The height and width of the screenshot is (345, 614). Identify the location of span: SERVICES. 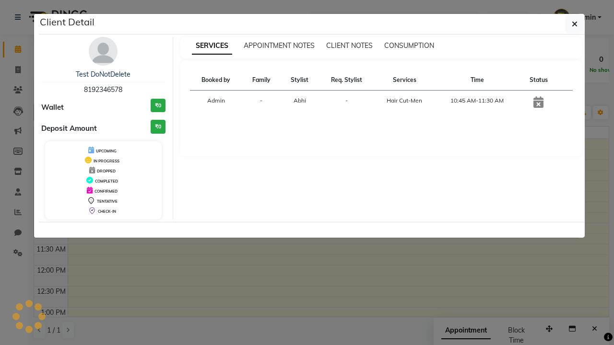
(212, 46).